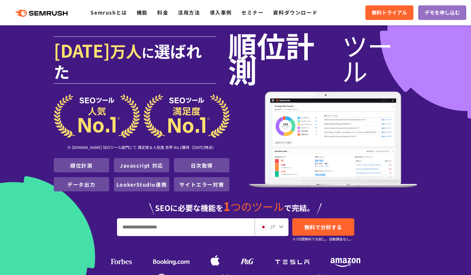 The width and height of the screenshot is (471, 275). What do you see at coordinates (141, 184) in the screenshot?
I see `a: LookerStudio連携` at bounding box center [141, 184].